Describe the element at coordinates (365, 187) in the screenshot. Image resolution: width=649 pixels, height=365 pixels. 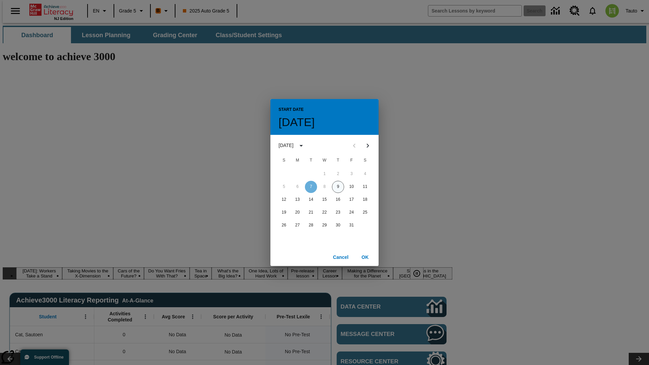
I see `button: 11` at that location.